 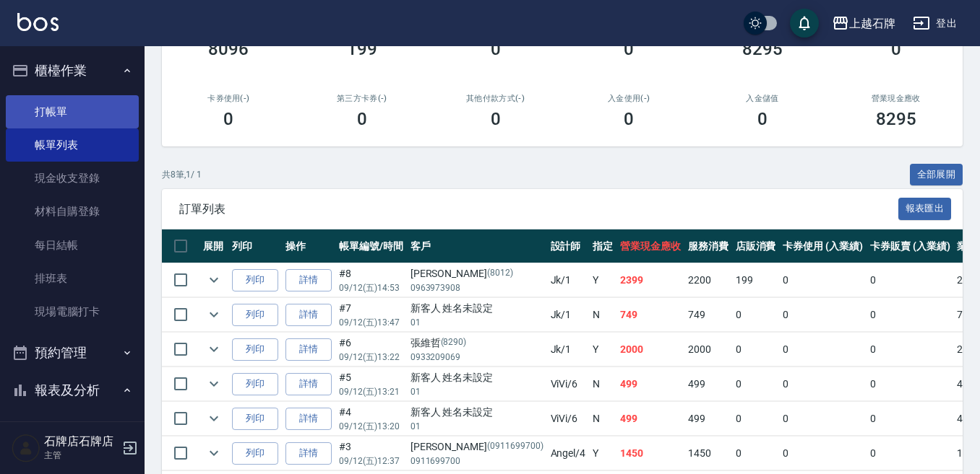 What do you see at coordinates (72, 145) in the screenshot?
I see `a: 帳單列表` at bounding box center [72, 145].